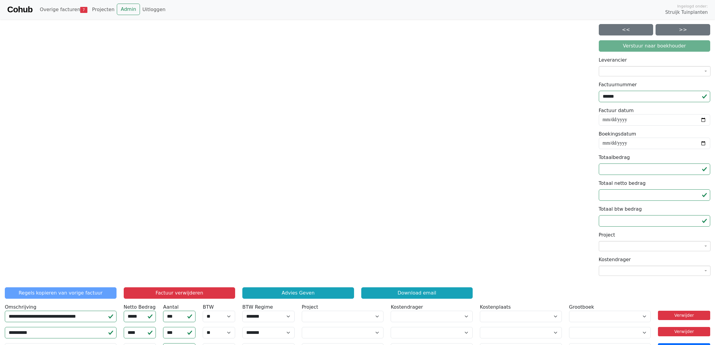 The height and width of the screenshot is (345, 715). I want to click on a: Advies Geven, so click(298, 293).